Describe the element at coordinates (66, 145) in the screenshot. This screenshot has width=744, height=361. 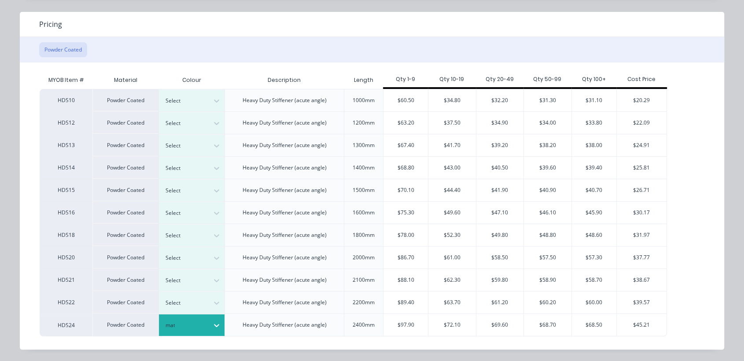
I see `div: HDS13` at that location.